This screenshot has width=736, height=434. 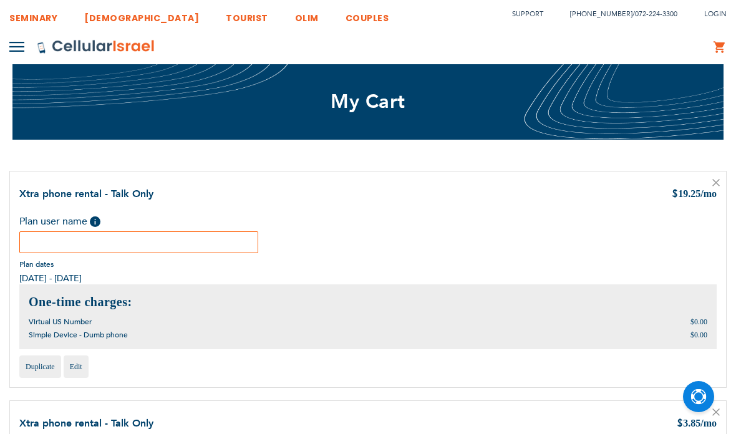 What do you see at coordinates (78, 335) in the screenshot?
I see `span: Simple Device - Dumb phone` at bounding box center [78, 335].